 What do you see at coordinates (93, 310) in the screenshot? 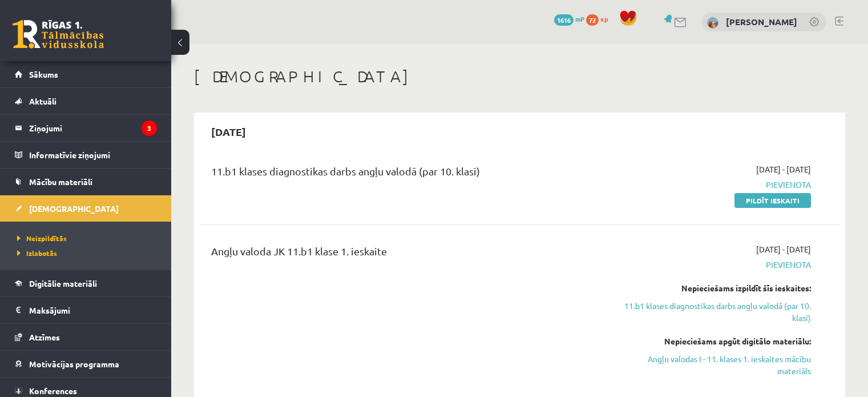
I see `legend: Maksājumi` at bounding box center [93, 310].